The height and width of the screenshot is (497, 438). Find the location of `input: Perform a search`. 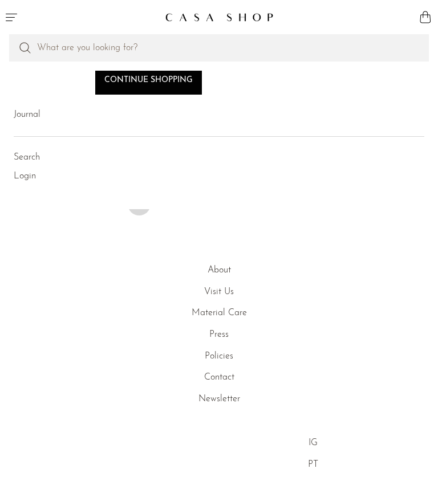

input: Perform a search is located at coordinates (219, 48).